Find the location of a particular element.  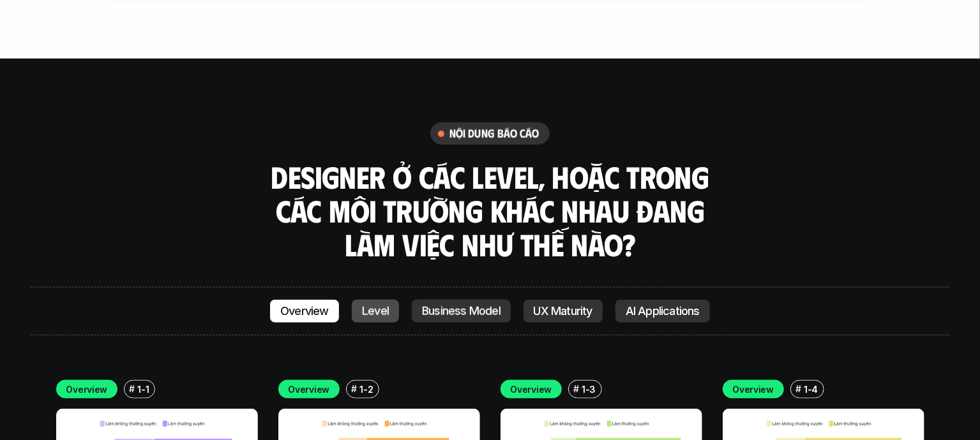

a: Business Model is located at coordinates (461, 311).